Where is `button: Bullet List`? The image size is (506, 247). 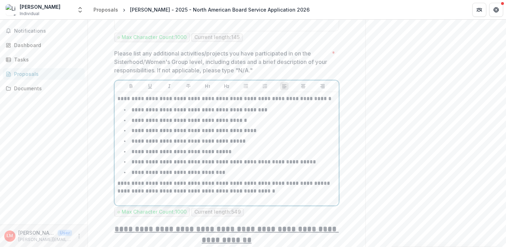 button: Bullet List is located at coordinates (246, 86).